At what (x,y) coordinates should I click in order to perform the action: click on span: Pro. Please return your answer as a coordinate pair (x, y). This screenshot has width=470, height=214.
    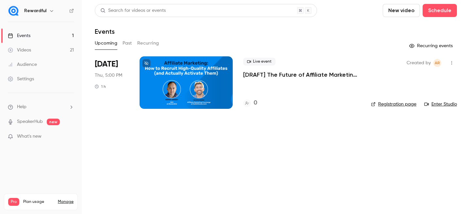
    Looking at the image, I should click on (14, 202).